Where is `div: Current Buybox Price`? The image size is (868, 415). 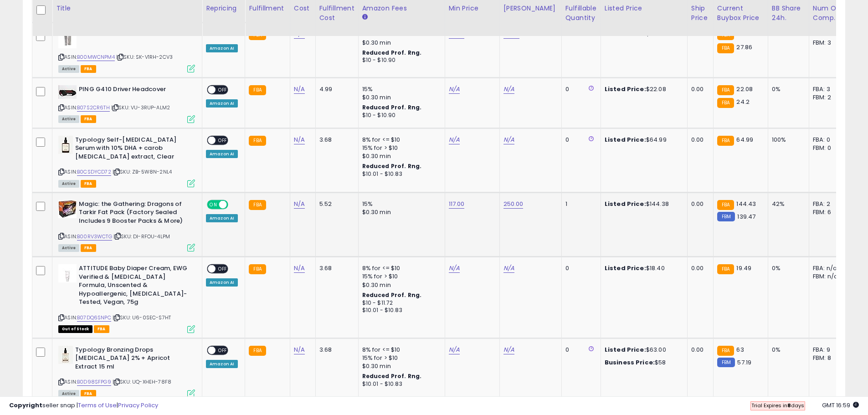
div: Current Buybox Price is located at coordinates (740, 13).